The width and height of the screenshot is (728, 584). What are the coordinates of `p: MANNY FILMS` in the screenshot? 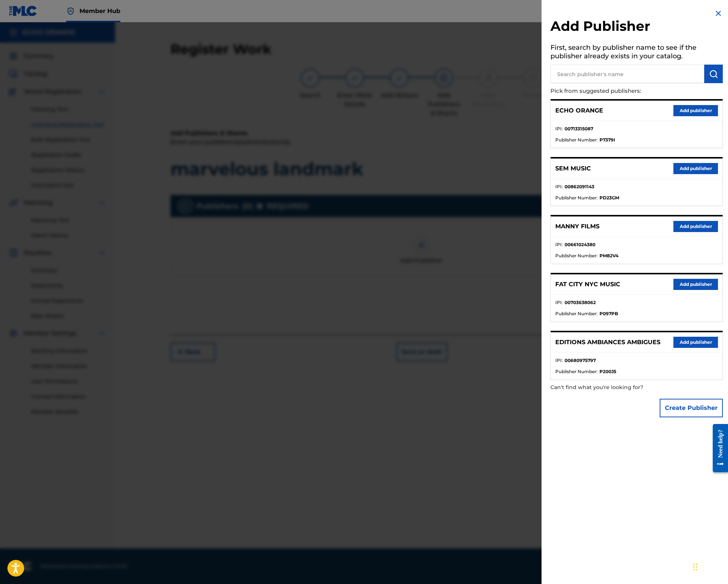 It's located at (577, 226).